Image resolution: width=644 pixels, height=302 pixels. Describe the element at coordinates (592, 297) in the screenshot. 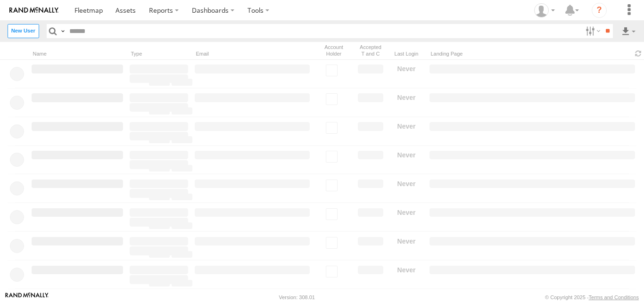

I see `div: © Copyright 2025 -` at that location.